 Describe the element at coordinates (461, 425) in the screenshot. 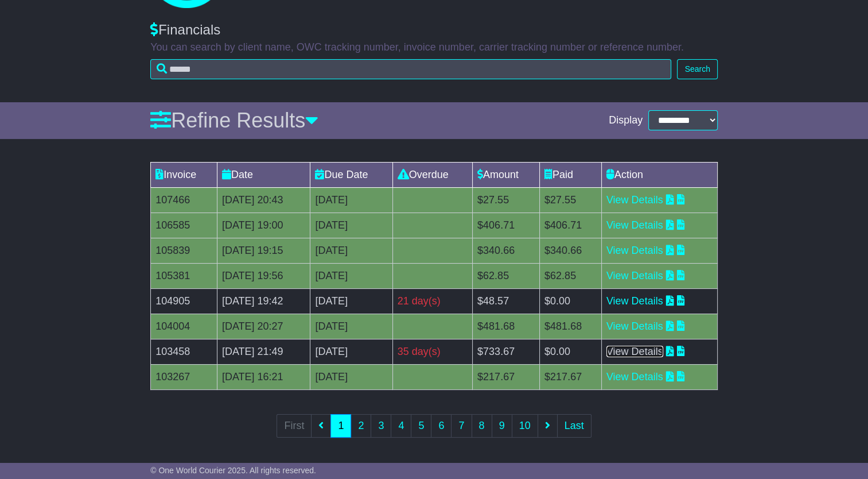

I see `a: 7` at that location.